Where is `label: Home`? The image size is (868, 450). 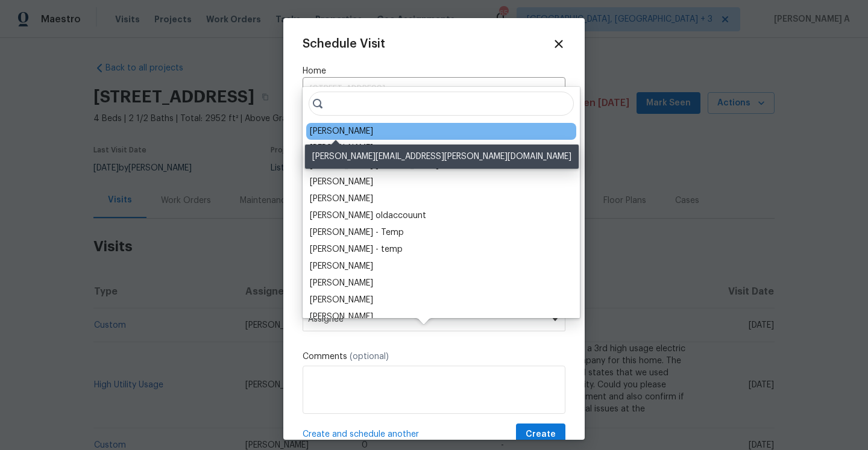
label: Home is located at coordinates (434, 71).